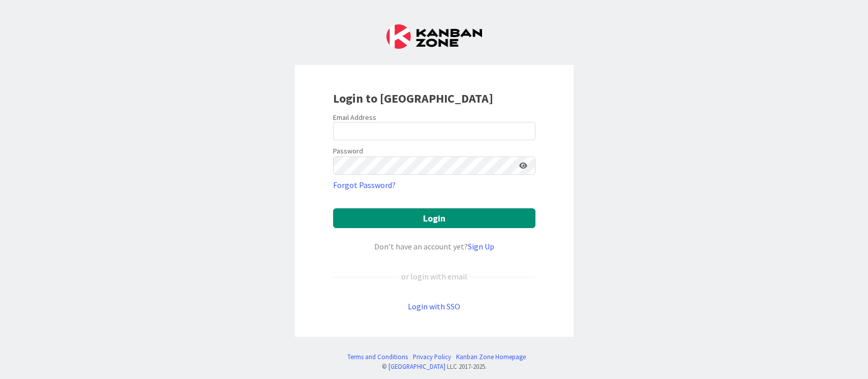  What do you see at coordinates (434, 277) in the screenshot?
I see `div: or login with email` at bounding box center [434, 277].